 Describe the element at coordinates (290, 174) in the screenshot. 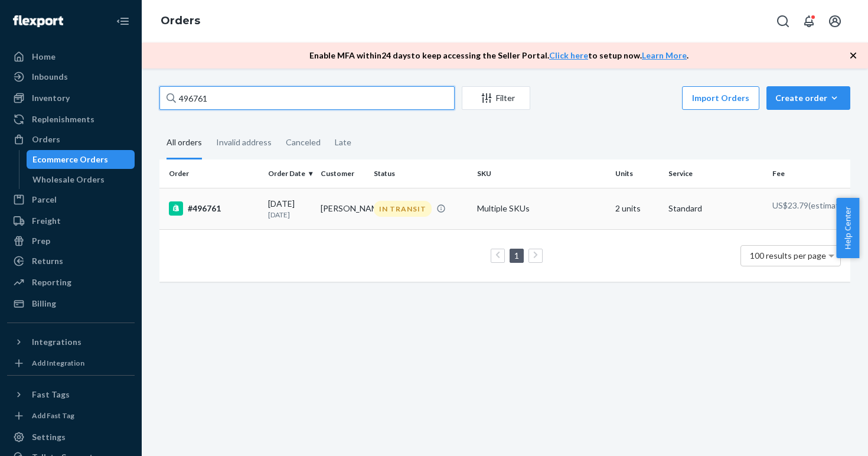

I see `th: Order Date` at that location.